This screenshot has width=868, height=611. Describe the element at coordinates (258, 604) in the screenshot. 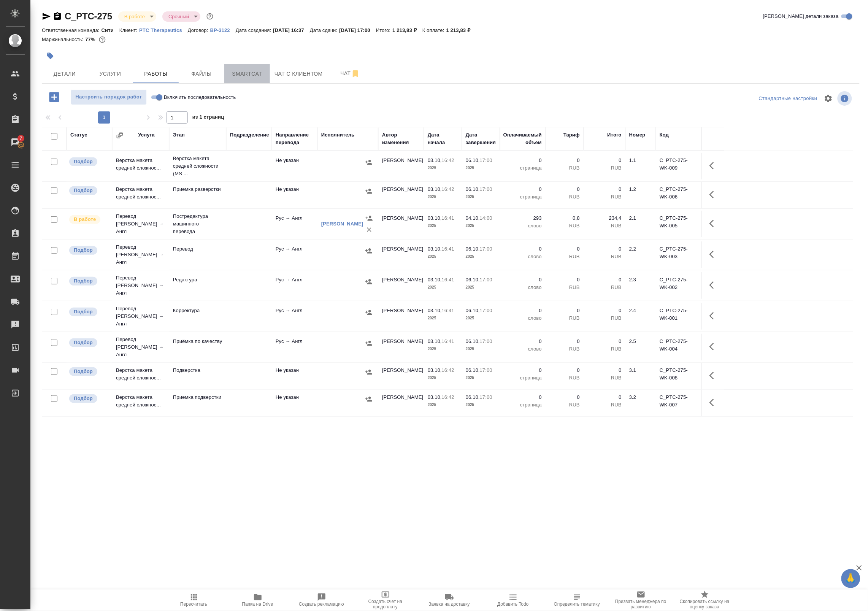

I see `span: Папка на Drive` at that location.